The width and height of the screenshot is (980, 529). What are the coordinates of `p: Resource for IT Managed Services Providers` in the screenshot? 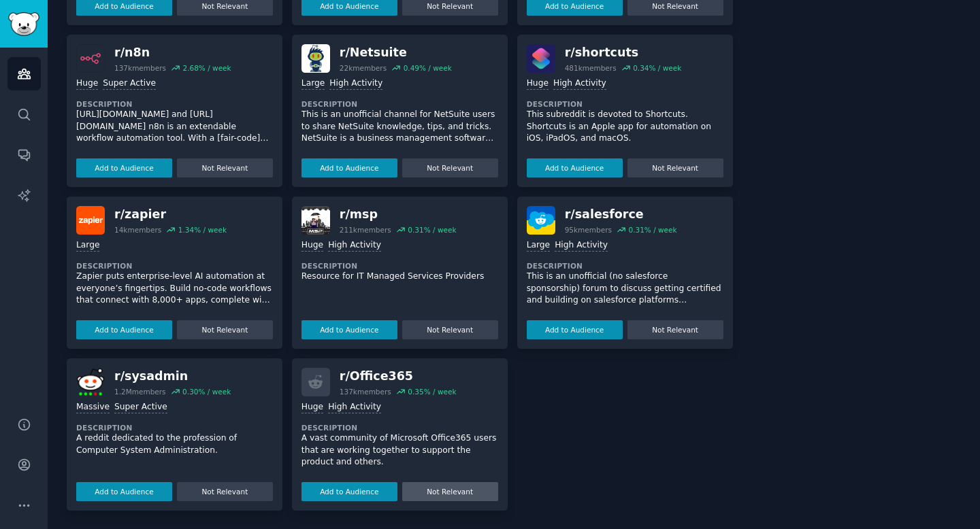 It's located at (399, 277).